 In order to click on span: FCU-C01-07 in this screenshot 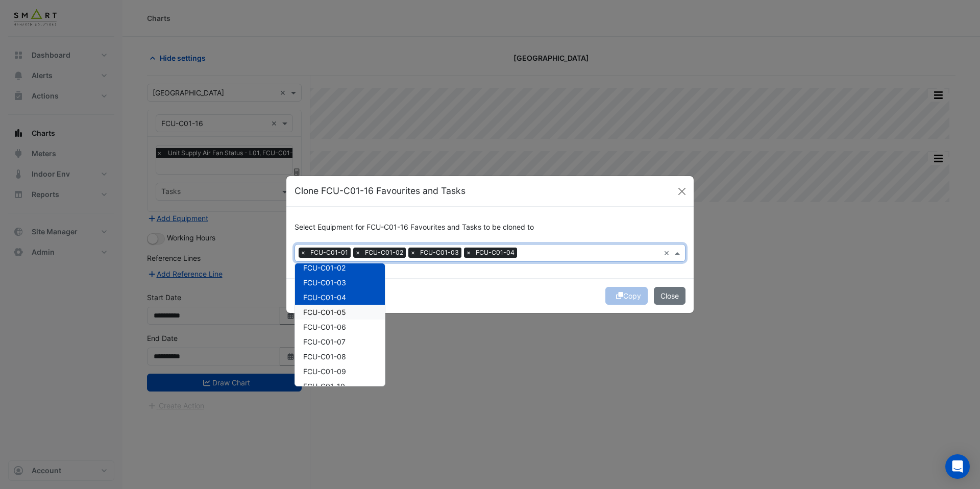, I will do `click(324, 342)`.